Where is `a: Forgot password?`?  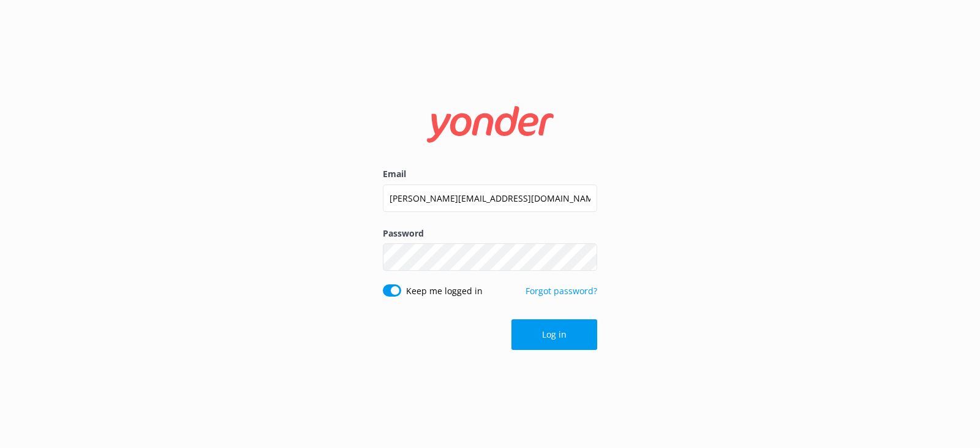 a: Forgot password? is located at coordinates (561, 291).